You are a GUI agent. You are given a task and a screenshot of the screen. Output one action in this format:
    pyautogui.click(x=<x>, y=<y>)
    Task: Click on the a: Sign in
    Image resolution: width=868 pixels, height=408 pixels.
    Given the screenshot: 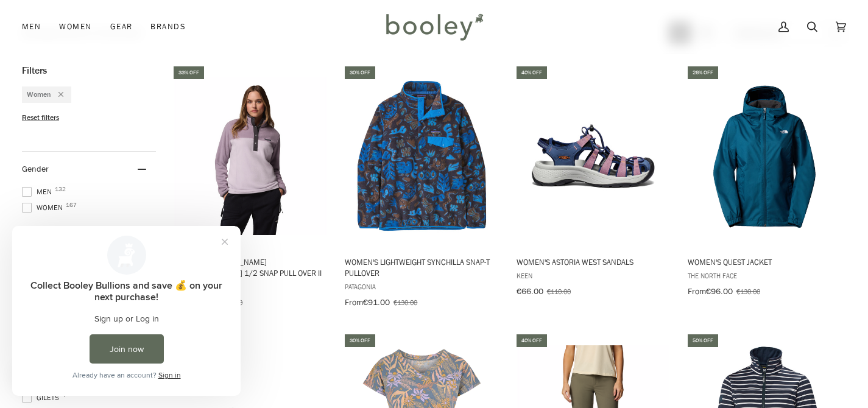 What is the action you would take?
    pyautogui.click(x=157, y=149)
    